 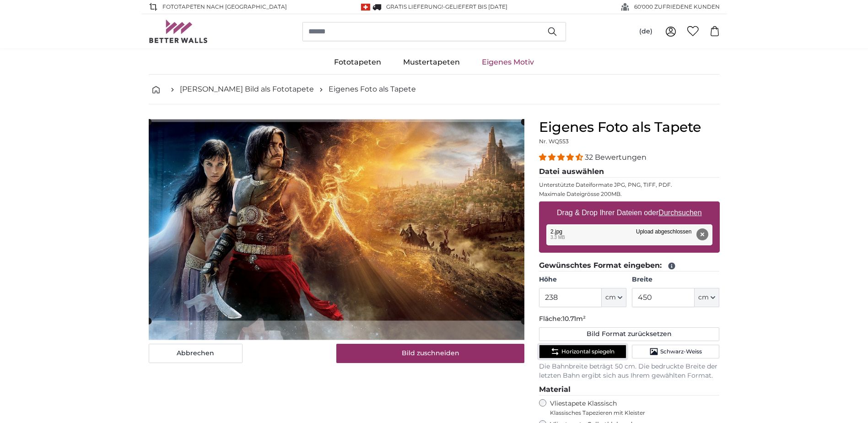 I want to click on a: Mustertapeten, so click(x=431, y=62).